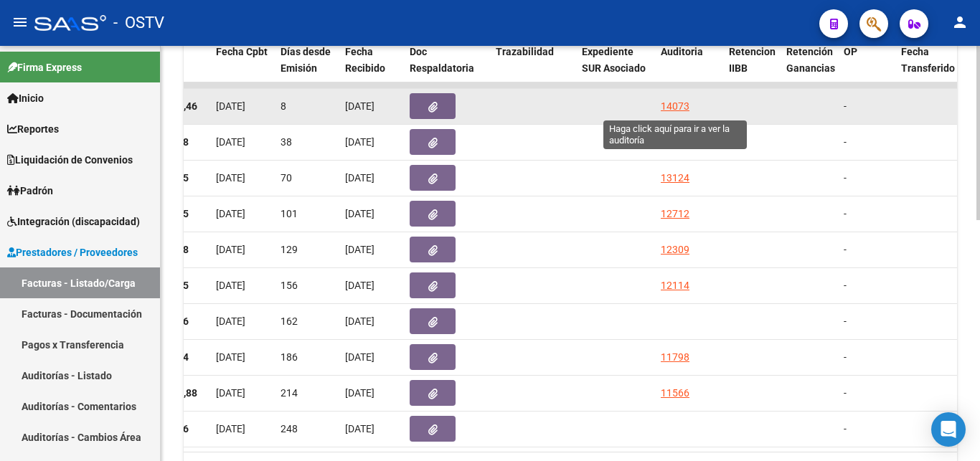  I want to click on div: 14073, so click(675, 106).